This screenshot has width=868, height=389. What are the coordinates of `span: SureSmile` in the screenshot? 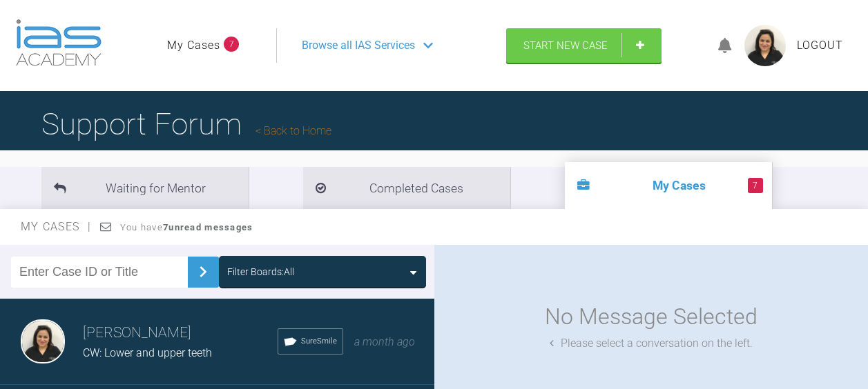 It's located at (319, 342).